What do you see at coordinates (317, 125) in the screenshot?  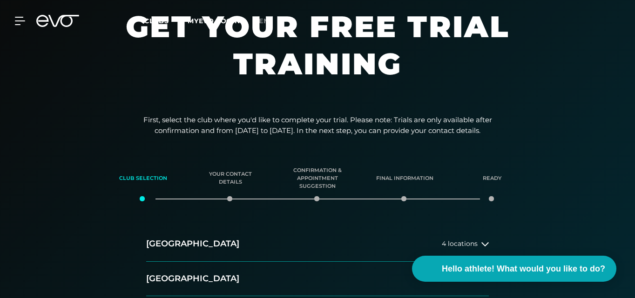 I see `font: First, select the club where you'd like to complete your trial. Please note: Trials are only avai...` at bounding box center [317, 125].